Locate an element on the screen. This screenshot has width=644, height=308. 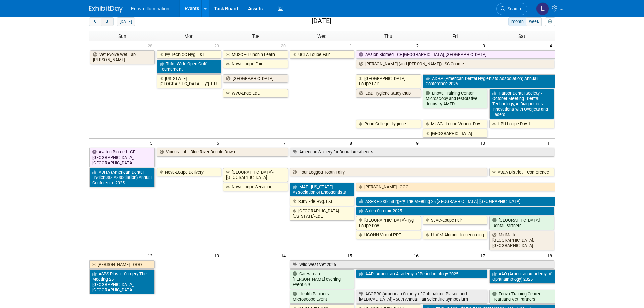
a: AAP - American Academy of Periodontology 2025 is located at coordinates (422, 274).